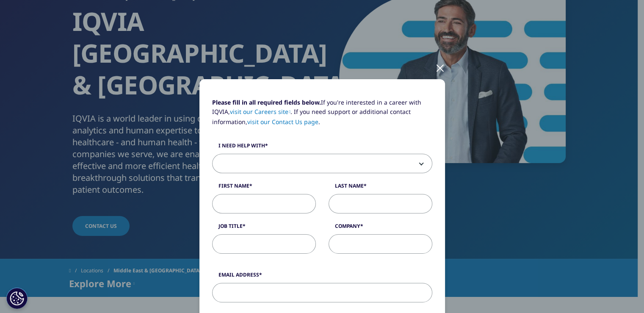  Describe the element at coordinates (17, 299) in the screenshot. I see `button: Cookies Settings` at that location.